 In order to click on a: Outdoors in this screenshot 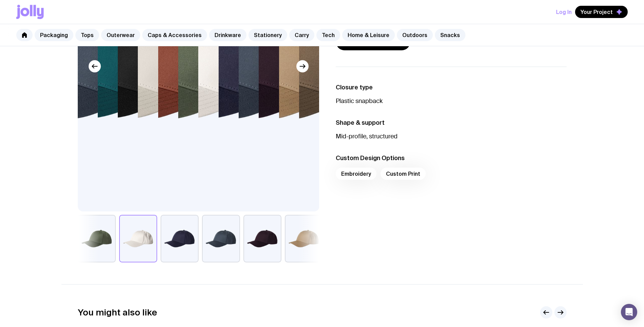, I will do `click(415, 35)`.